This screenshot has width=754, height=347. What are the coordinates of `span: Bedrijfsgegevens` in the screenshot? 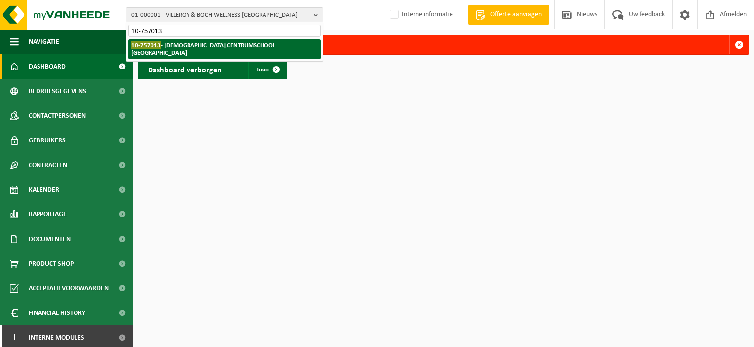 It's located at (57, 91).